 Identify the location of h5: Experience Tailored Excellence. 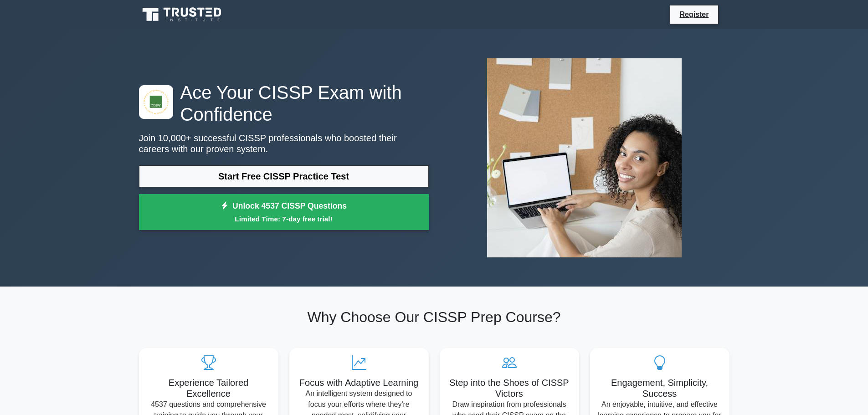
(209, 388).